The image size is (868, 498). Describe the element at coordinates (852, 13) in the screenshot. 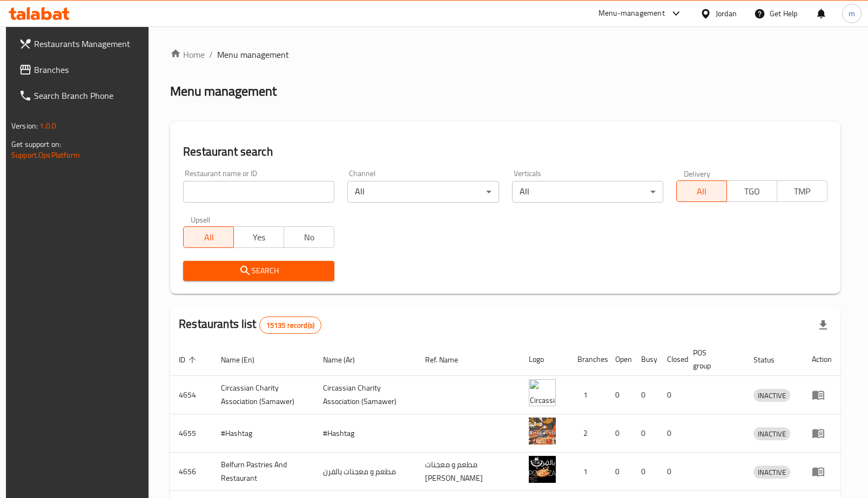

I see `span: m` at that location.